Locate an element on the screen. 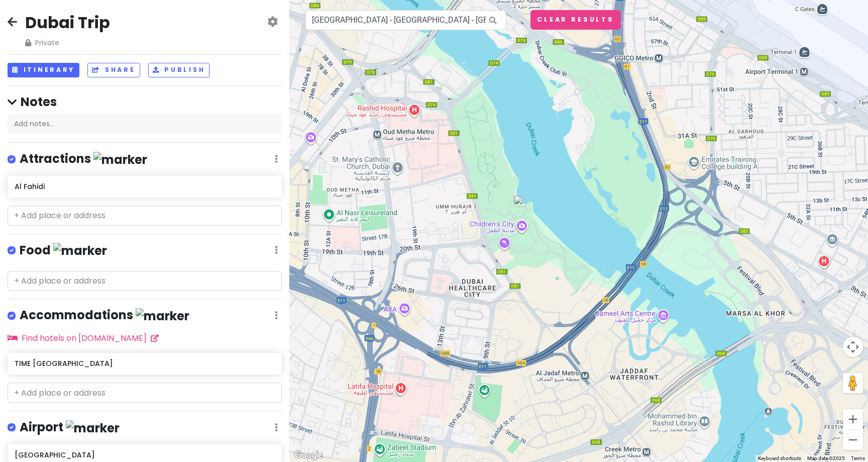  h6: Al Fahidi is located at coordinates (144, 187).